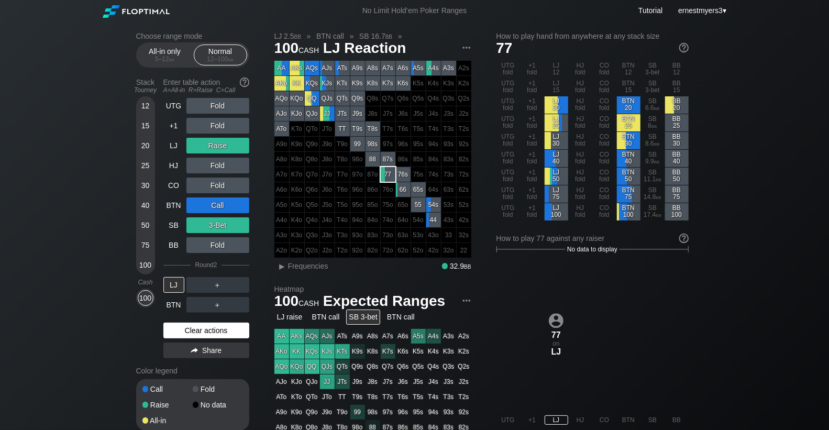  I want to click on div: SB 9.9, so click(653, 158).